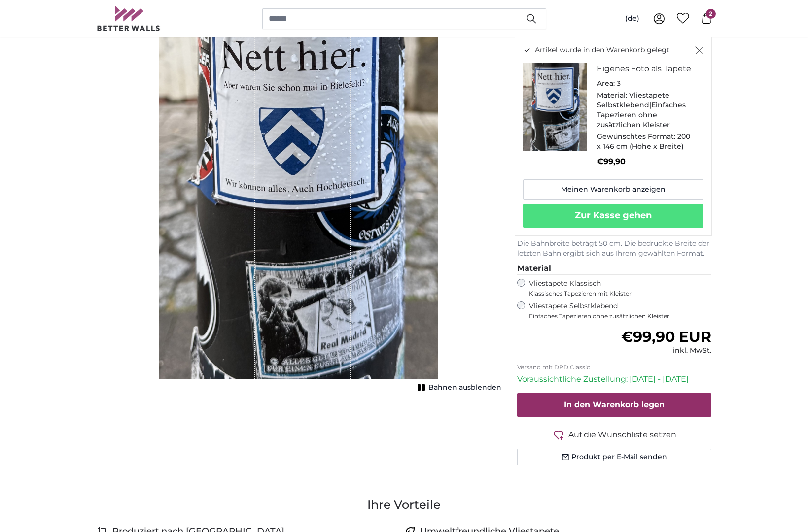  I want to click on span: Klassisches Tapezieren mit Kleister, so click(616, 294).